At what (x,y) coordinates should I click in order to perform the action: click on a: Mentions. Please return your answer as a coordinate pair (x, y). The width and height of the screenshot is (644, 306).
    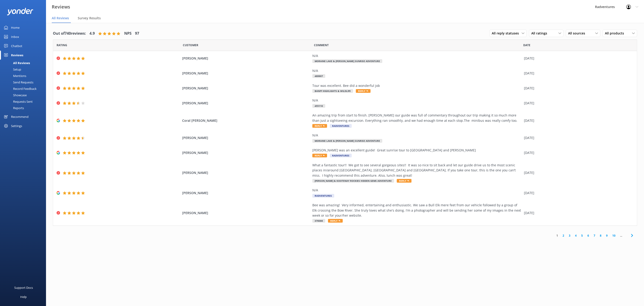
    Looking at the image, I should click on (25, 76).